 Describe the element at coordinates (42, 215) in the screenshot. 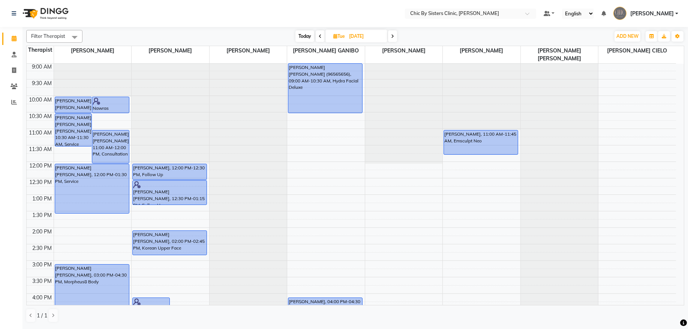

I see `div: 1:30 PM` at that location.